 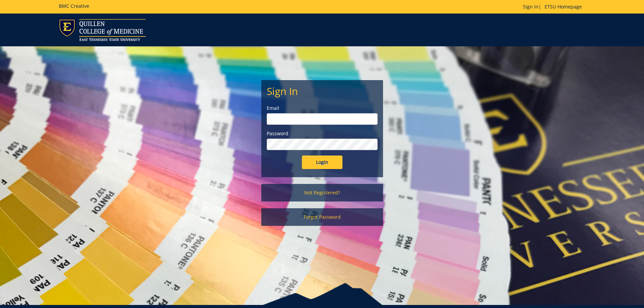 What do you see at coordinates (322, 109) in the screenshot?
I see `label: Email` at bounding box center [322, 109].